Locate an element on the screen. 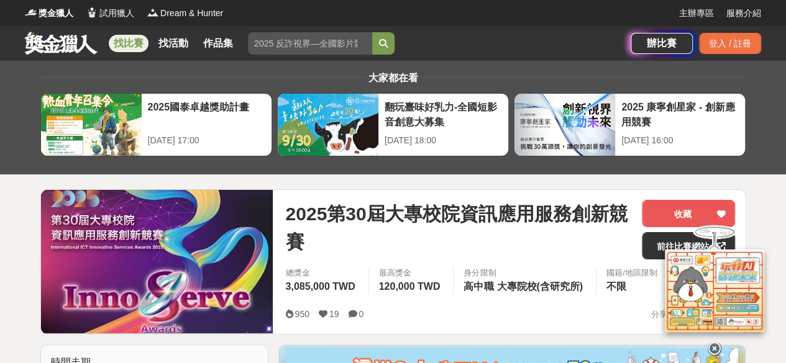 This screenshot has height=363, width=786. div: 2025 康寧創星家 - 創新應用競賽 is located at coordinates (680, 114).